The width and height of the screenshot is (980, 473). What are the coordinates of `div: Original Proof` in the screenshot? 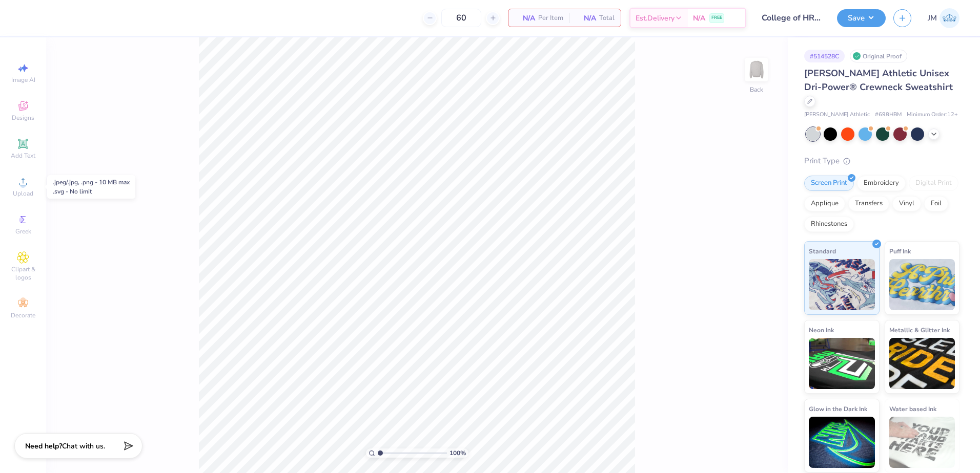 It's located at (879, 56).